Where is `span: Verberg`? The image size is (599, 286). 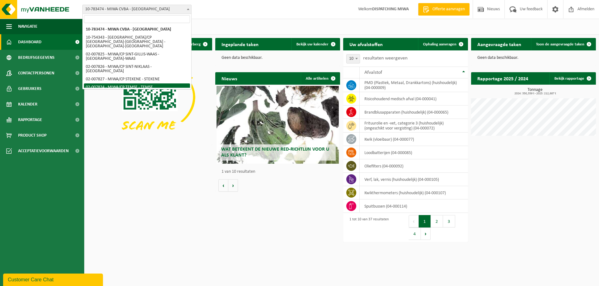
span: Verberg is located at coordinates (194, 44).